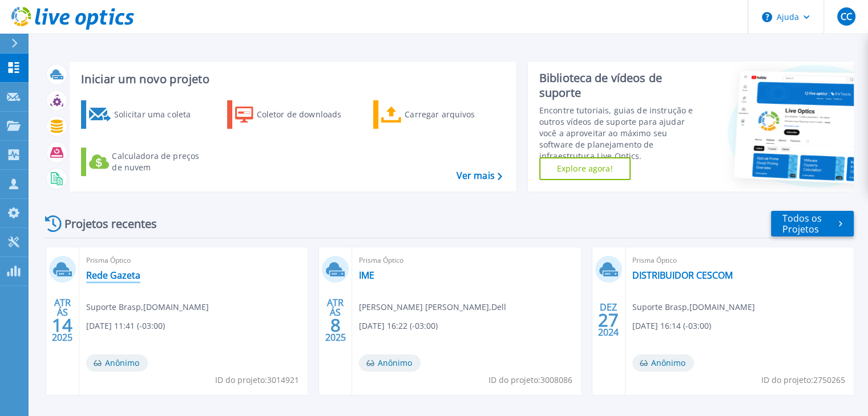 The width and height of the screenshot is (868, 416). Describe the element at coordinates (367, 276) in the screenshot. I see `a: IME` at that location.